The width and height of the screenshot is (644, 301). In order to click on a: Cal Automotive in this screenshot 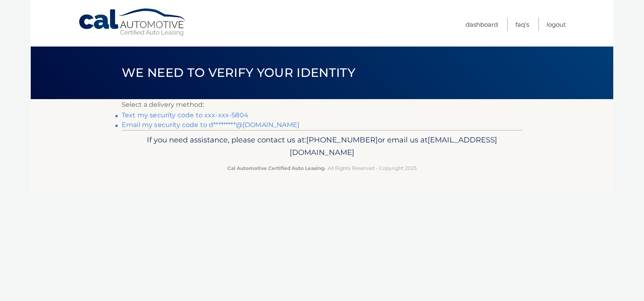, I will do `click(133, 23)`.